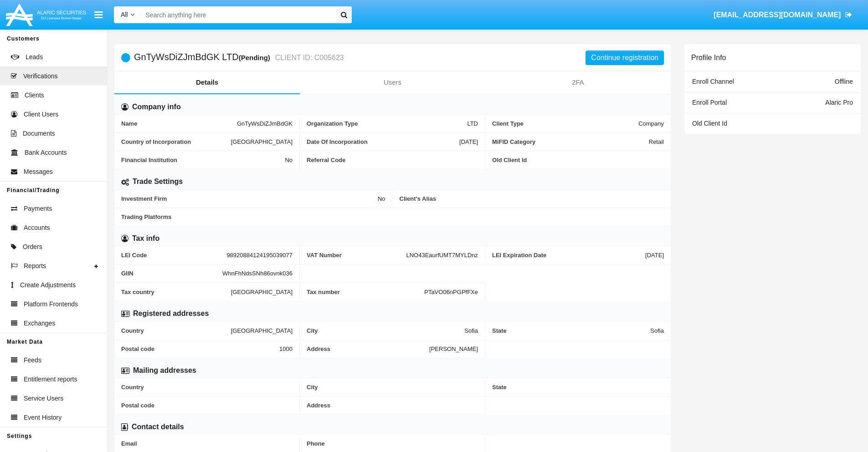 Image resolution: width=868 pixels, height=452 pixels. Describe the element at coordinates (34, 57) in the screenshot. I see `span: Leads` at that location.